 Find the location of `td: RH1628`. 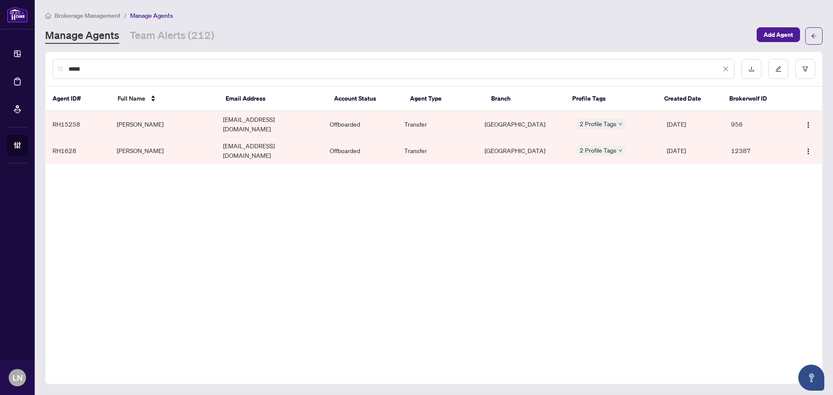

td: RH1628 is located at coordinates (78, 151).